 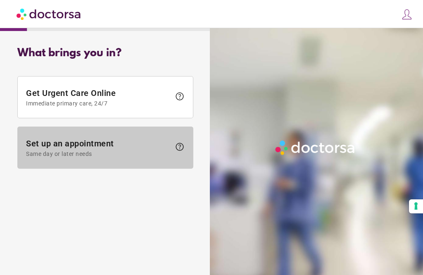 What do you see at coordinates (49, 14) in the screenshot?
I see `img: Doctorsa.com` at bounding box center [49, 14].